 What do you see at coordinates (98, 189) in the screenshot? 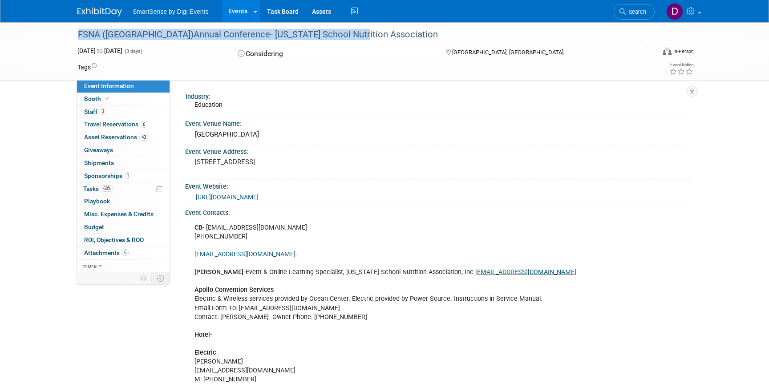
I see `span: Tasks` at bounding box center [98, 189].